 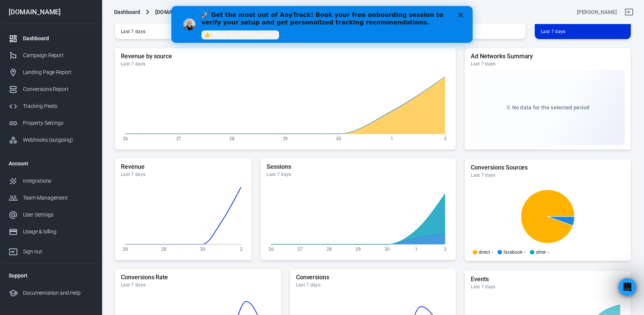 What do you see at coordinates (58, 72) in the screenshot?
I see `div: Landing Page Report` at bounding box center [58, 72].